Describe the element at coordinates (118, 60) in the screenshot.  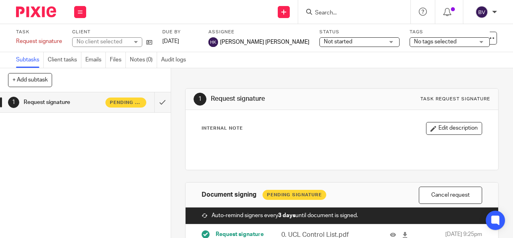
I see `a: Files` at that location.